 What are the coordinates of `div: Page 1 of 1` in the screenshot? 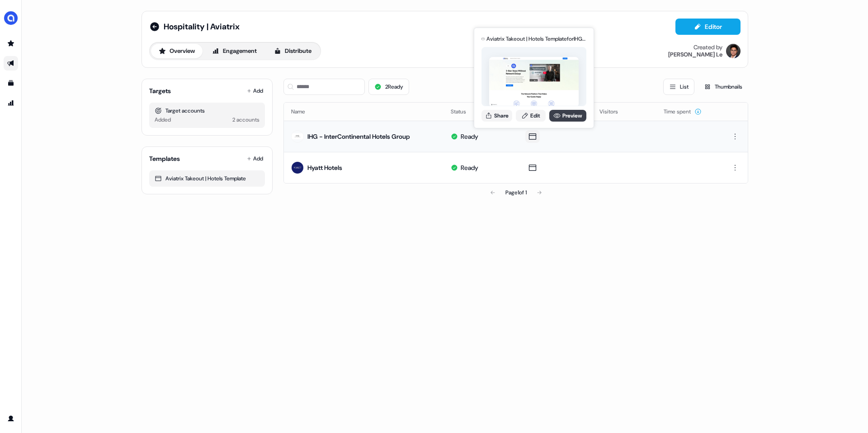 It's located at (516, 193).